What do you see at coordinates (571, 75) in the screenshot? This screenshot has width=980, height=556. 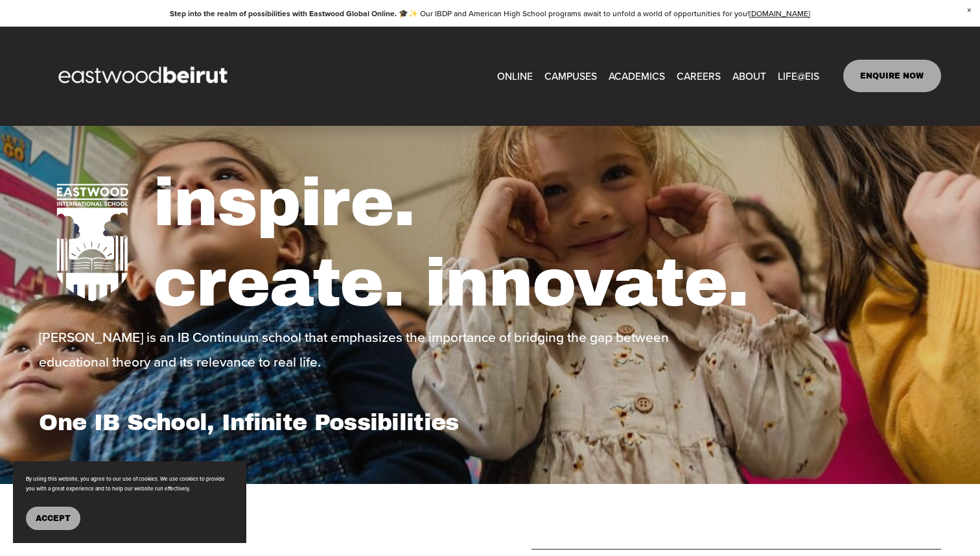 I see `span: CAMPUSES` at bounding box center [571, 75].